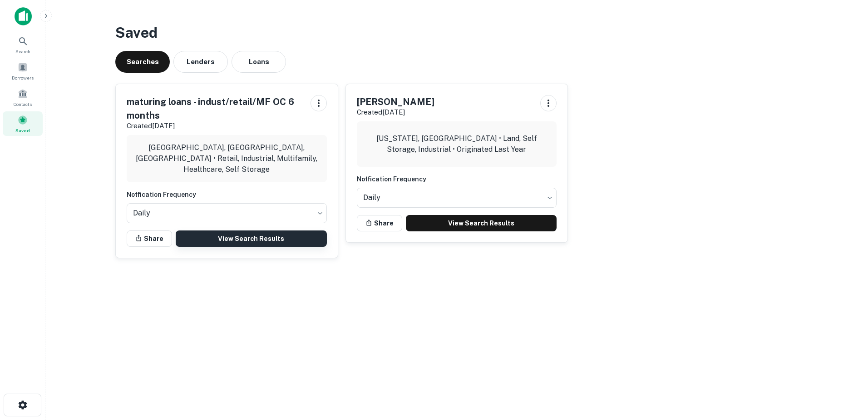  I want to click on span: Search, so click(22, 51).